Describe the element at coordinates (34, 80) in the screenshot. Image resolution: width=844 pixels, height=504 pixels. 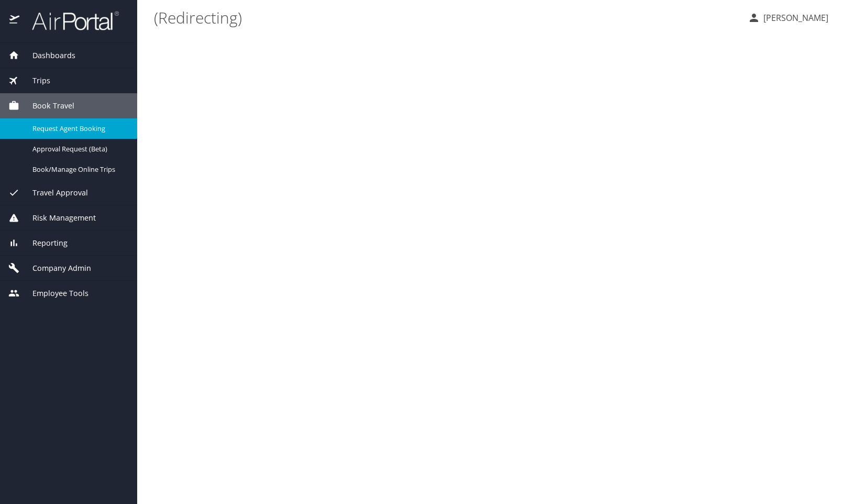
I see `span: Trips` at that location.